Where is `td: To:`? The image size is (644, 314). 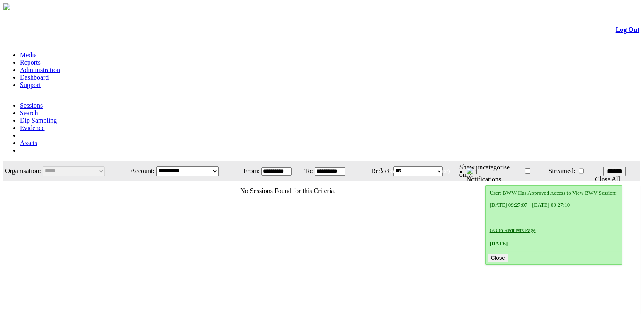 td: To: is located at coordinates (307, 171).